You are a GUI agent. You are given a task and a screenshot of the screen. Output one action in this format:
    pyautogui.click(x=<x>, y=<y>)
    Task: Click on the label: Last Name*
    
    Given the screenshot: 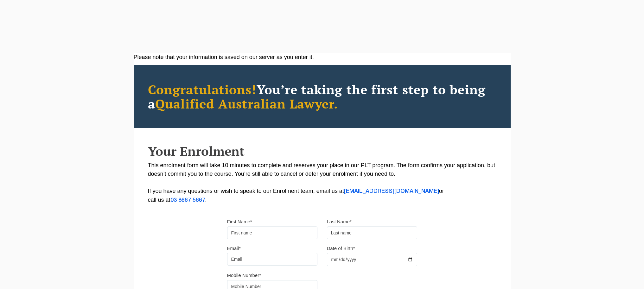 What is the action you would take?
    pyautogui.click(x=339, y=222)
    